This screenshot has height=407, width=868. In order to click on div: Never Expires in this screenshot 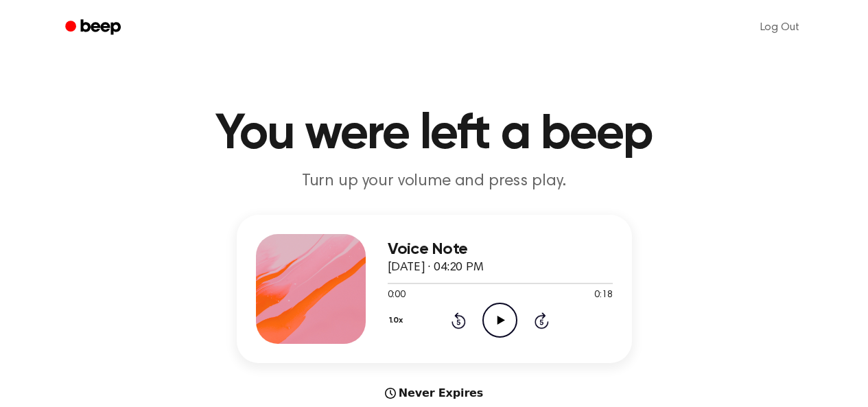, I will do `click(434, 393)`.